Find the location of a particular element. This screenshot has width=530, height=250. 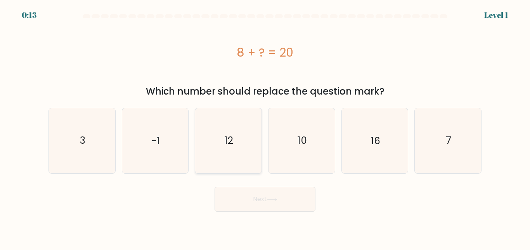

text: -1 is located at coordinates (155, 140).